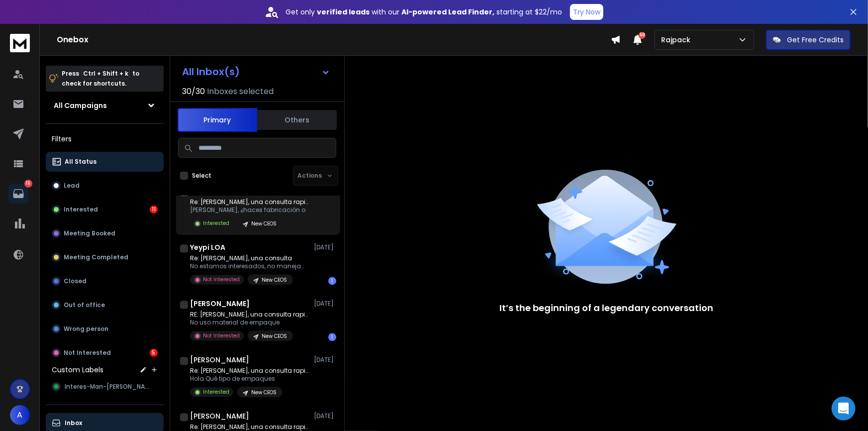  I want to click on label: Select, so click(201, 175).